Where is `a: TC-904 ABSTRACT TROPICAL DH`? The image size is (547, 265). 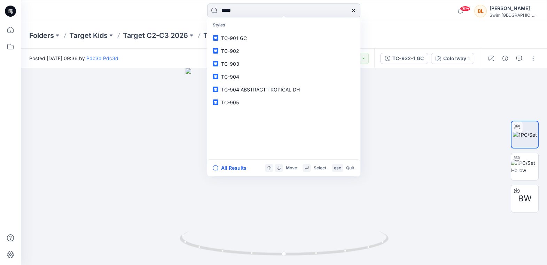
a: TC-904 ABSTRACT TROPICAL DH is located at coordinates (284, 89).